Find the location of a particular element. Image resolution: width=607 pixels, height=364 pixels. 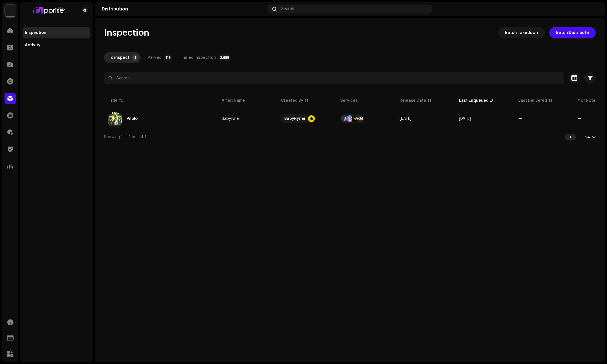

span: Batch Takedown is located at coordinates (521, 32).